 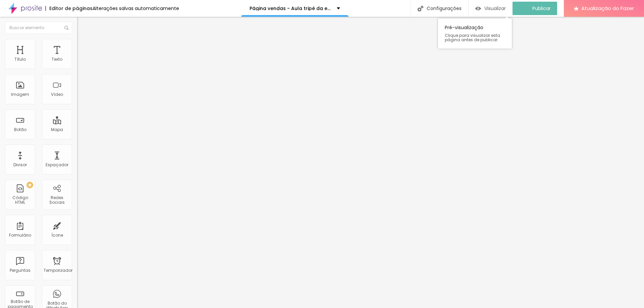 I want to click on font: Mapa, so click(x=57, y=129).